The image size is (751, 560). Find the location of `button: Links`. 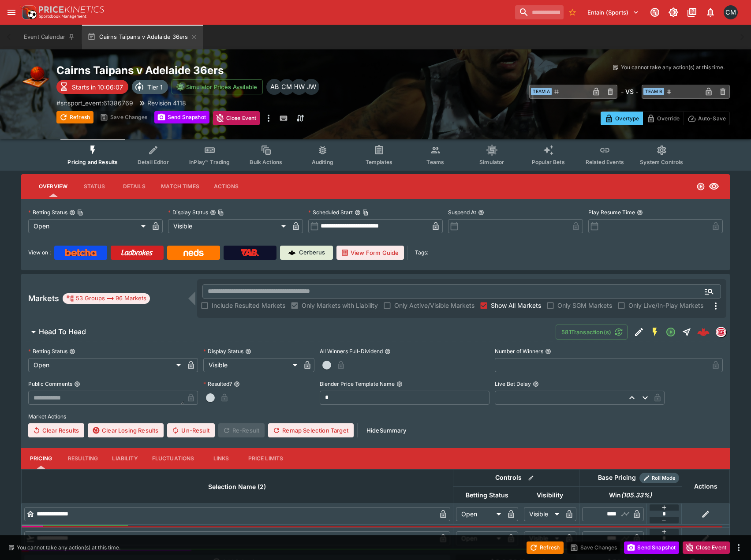

button: Links is located at coordinates (222, 459).